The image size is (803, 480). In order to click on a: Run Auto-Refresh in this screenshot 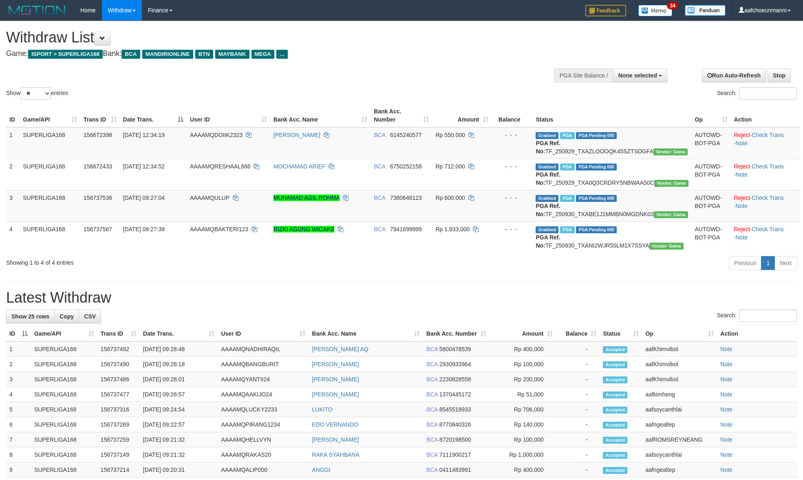, I will do `click(734, 75)`.